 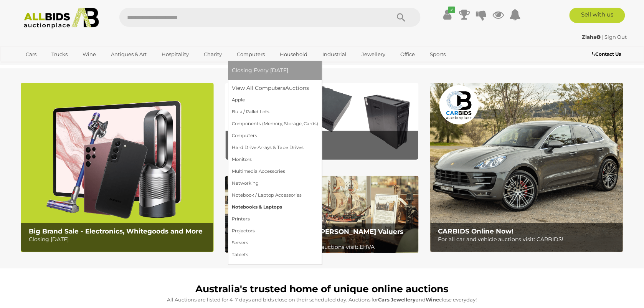 What do you see at coordinates (528, 239) in the screenshot?
I see `p: For all car and vehicle auctions visit: CARBIDS!` at bounding box center [528, 239].